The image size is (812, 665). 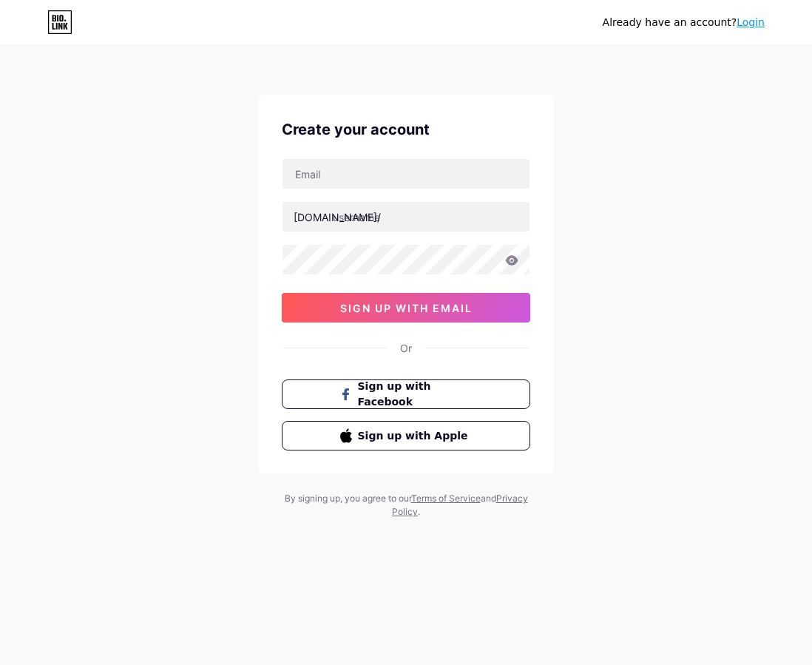 What do you see at coordinates (415, 435) in the screenshot?
I see `span: Sign up with Apple` at bounding box center [415, 435].